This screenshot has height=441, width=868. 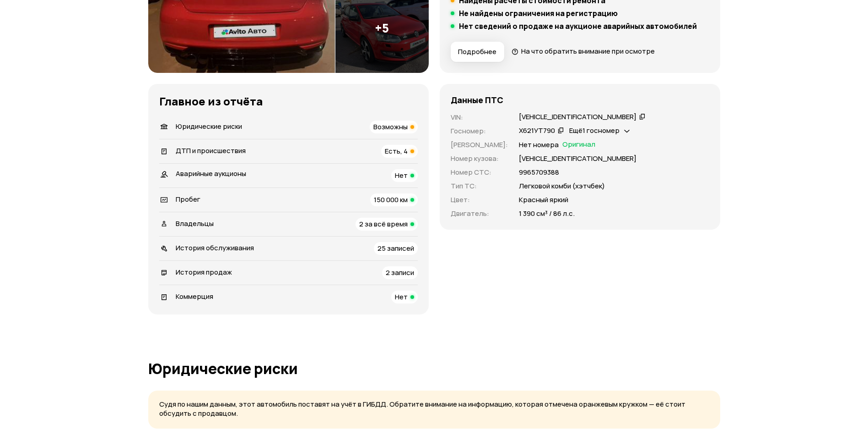 What do you see at coordinates (479, 214) in the screenshot?
I see `p: Двигатель :` at bounding box center [479, 214].